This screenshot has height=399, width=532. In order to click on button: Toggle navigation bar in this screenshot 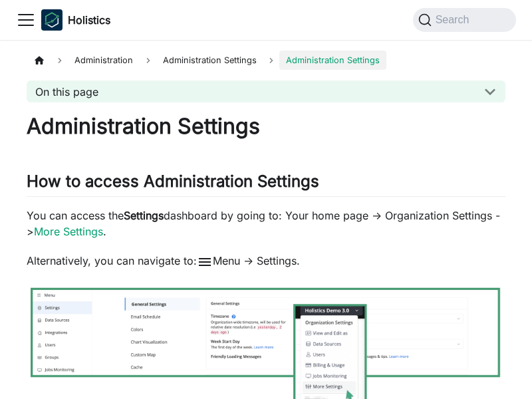, I will do `click(26, 20)`.